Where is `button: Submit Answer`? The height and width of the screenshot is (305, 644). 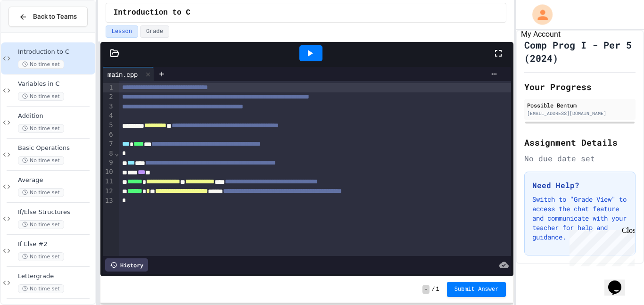 button: Submit Answer is located at coordinates (477, 289).